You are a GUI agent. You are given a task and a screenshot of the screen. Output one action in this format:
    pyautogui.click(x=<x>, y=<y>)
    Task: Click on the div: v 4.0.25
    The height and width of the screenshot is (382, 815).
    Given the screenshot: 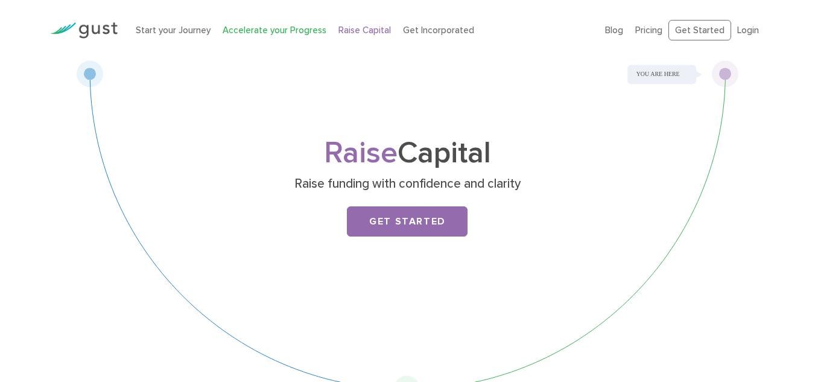 What is the action you would take?
    pyautogui.click(x=46, y=24)
    